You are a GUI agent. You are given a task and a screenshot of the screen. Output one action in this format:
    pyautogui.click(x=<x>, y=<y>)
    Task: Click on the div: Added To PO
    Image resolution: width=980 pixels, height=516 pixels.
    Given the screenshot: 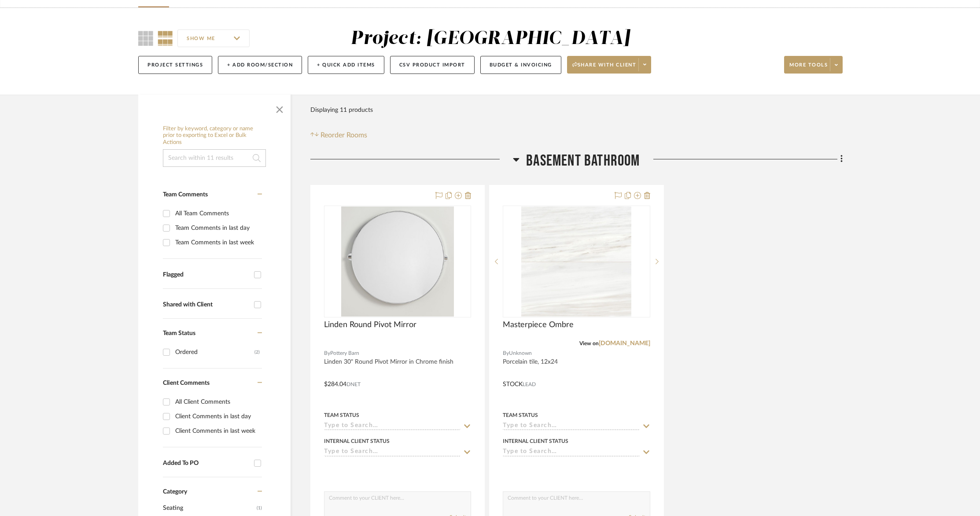 What is the action you would take?
    pyautogui.click(x=206, y=463)
    